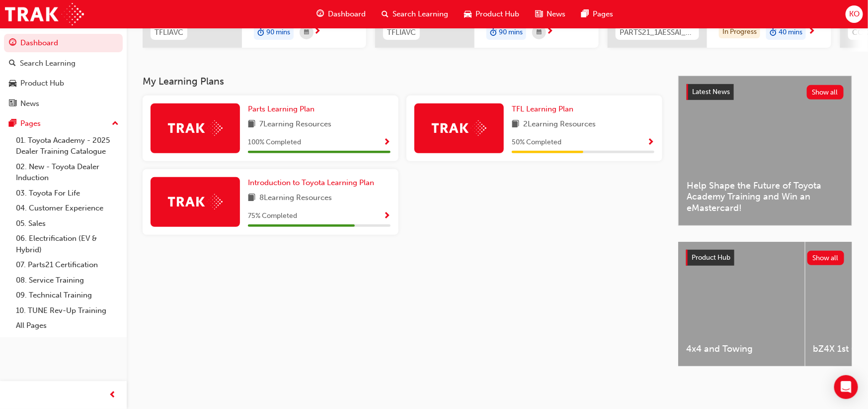 The height and width of the screenshot is (409, 868). What do you see at coordinates (765, 151) in the screenshot?
I see `a: Latest NewsShow allHelp Shape the Future of Toyota Academy Training and Win an eMastercard!` at bounding box center [765, 151].